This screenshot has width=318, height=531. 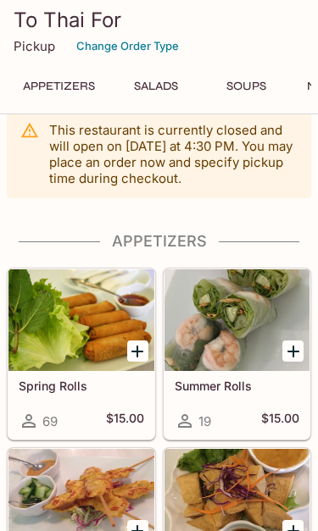 I want to click on h5: Spring Rolls, so click(x=81, y=386).